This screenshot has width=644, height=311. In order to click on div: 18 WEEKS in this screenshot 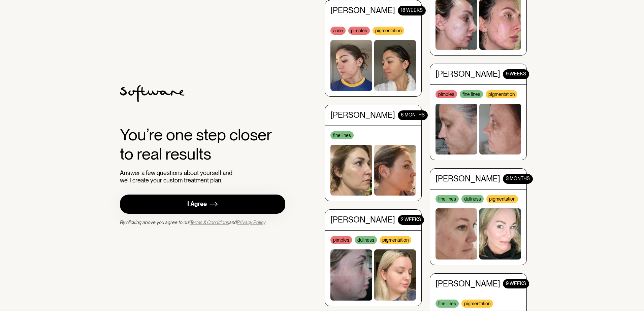, I will do `click(412, 10)`.